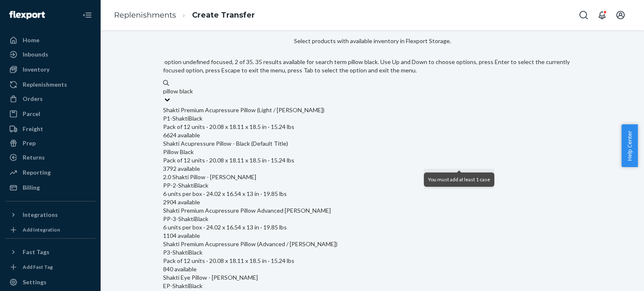 This screenshot has height=291, width=644. I want to click on div: Parcel, so click(32, 114).